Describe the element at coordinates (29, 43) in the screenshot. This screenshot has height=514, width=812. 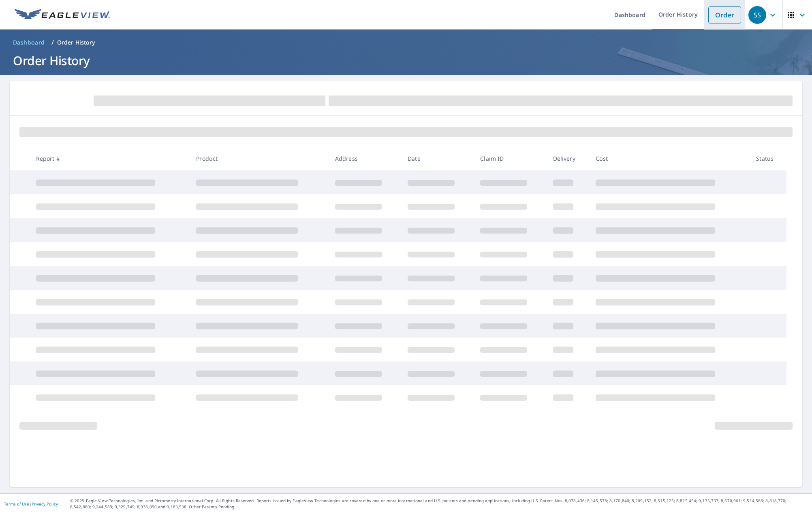
I see `span: Dashboard` at that location.